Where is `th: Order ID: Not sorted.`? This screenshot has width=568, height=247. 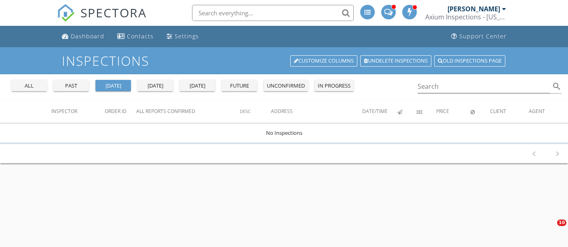
th: Order ID: Not sorted. is located at coordinates (121, 112).